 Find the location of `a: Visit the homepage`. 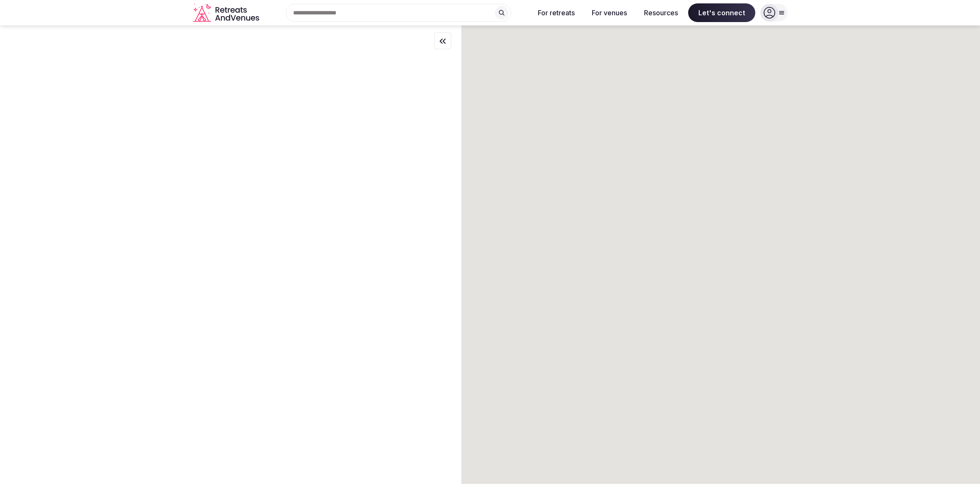

a: Visit the homepage is located at coordinates (227, 13).